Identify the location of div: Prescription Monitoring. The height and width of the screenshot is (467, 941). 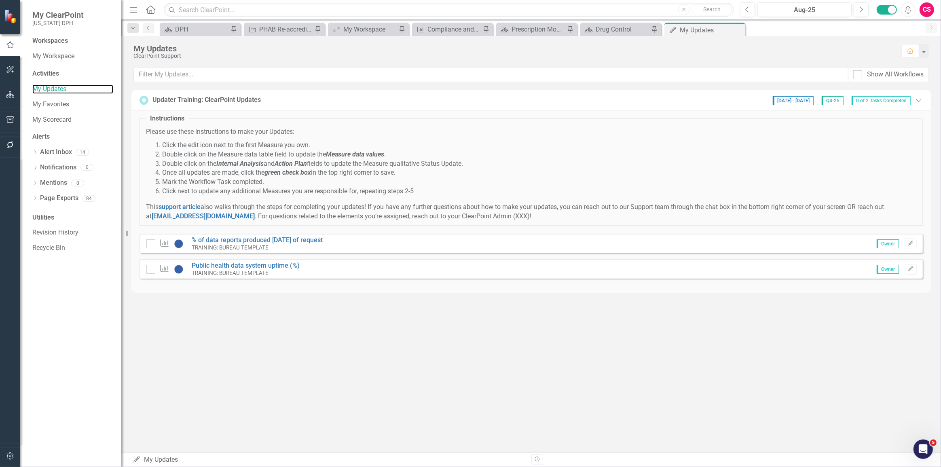
(538, 29).